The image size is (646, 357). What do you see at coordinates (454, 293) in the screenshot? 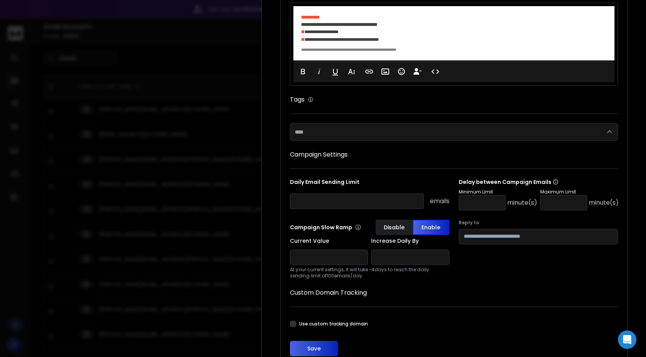
I see `h1: Custom Domain Tracking` at bounding box center [454, 293].